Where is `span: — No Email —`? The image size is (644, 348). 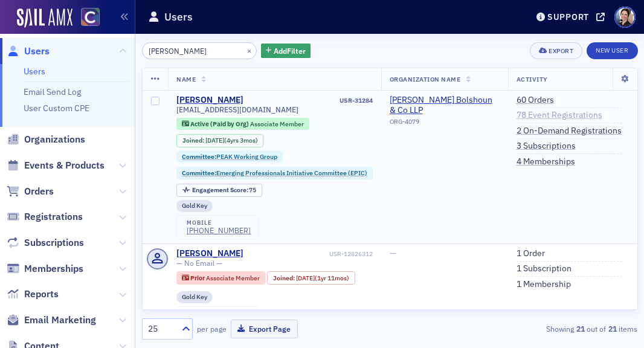
span: — No Email — is located at coordinates (200, 263).